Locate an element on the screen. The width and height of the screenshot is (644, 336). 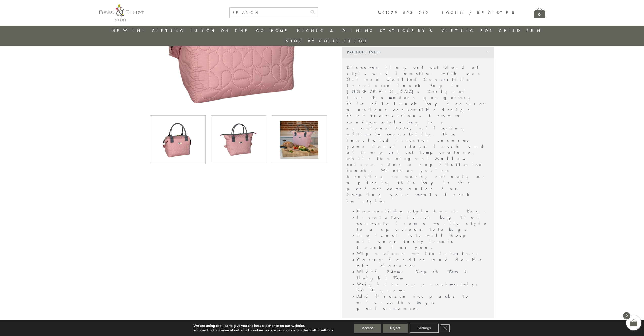
a: Gifting is located at coordinates (168, 31).